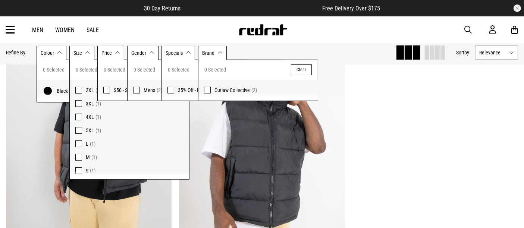  What do you see at coordinates (82, 53) in the screenshot?
I see `button: Size` at bounding box center [82, 53].